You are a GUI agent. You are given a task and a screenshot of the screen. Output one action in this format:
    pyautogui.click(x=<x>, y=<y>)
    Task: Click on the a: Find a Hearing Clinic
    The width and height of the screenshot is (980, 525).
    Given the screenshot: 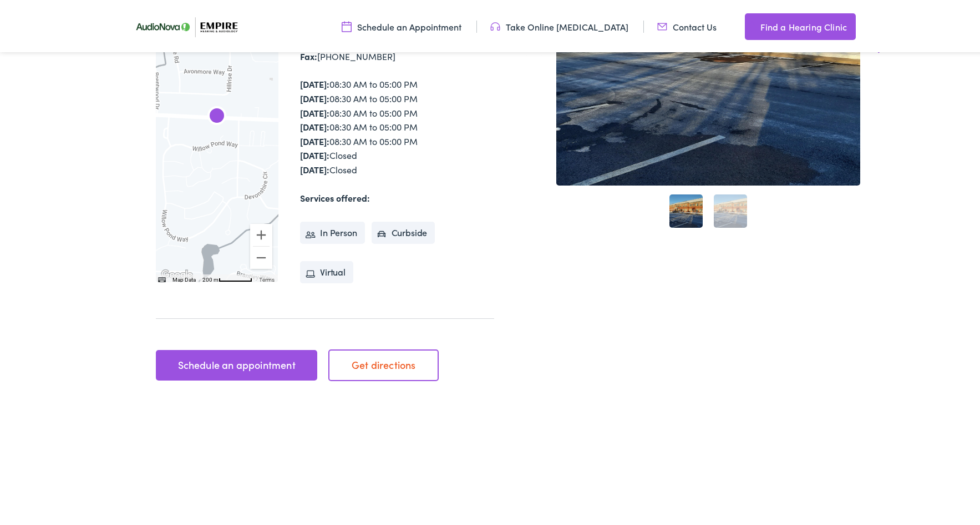 What is the action you would take?
    pyautogui.click(x=801, y=24)
    